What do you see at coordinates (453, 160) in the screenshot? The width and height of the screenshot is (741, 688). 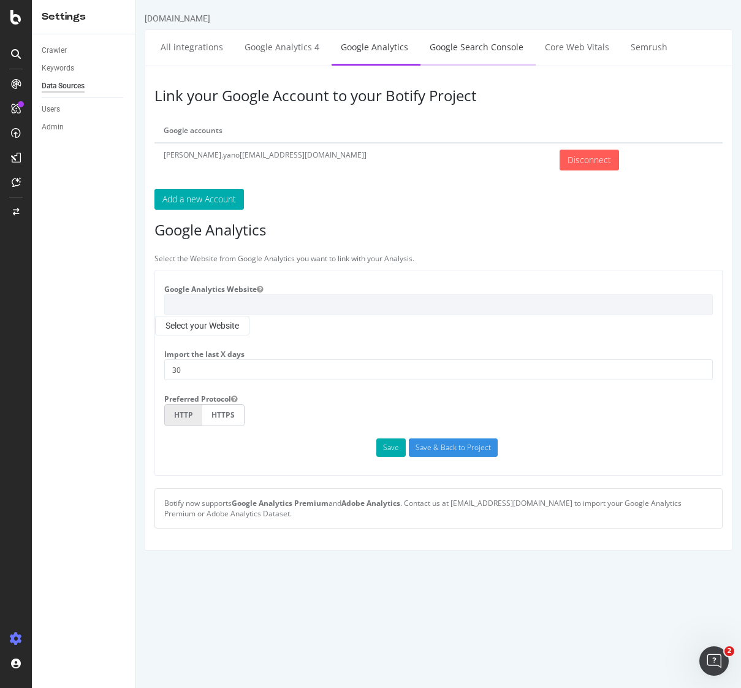 I see `input: Disconnect` at bounding box center [453, 160].